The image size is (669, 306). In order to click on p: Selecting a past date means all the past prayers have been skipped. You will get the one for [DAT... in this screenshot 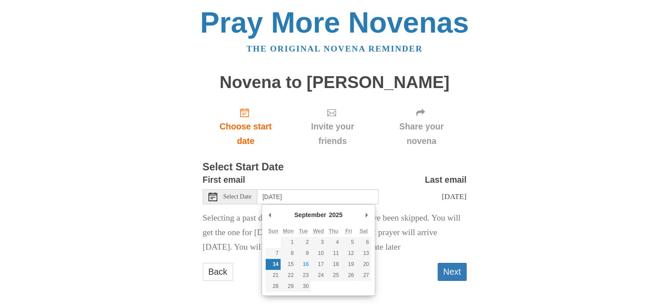, I will do `click(335, 232)`.